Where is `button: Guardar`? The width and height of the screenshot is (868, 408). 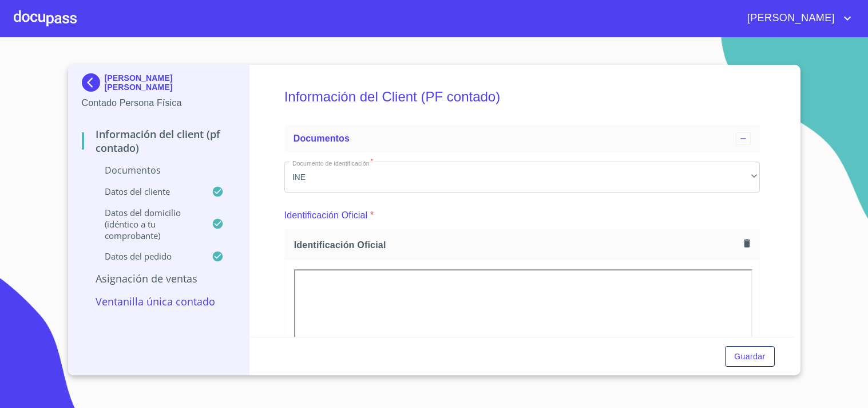
button: Guardar is located at coordinates (750, 356).